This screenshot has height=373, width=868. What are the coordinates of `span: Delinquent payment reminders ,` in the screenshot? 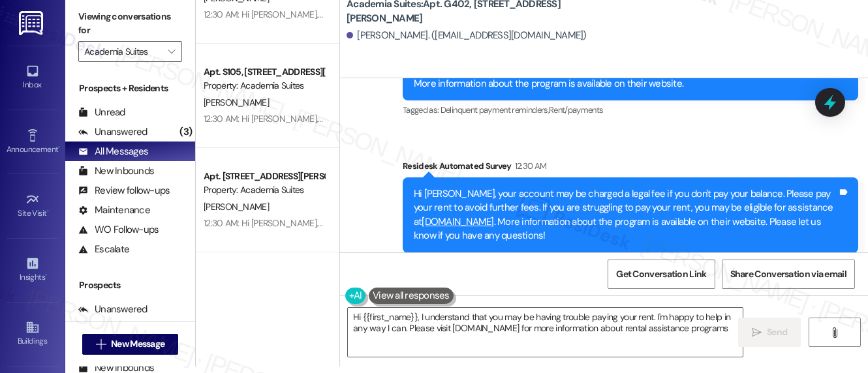 It's located at (495, 110).